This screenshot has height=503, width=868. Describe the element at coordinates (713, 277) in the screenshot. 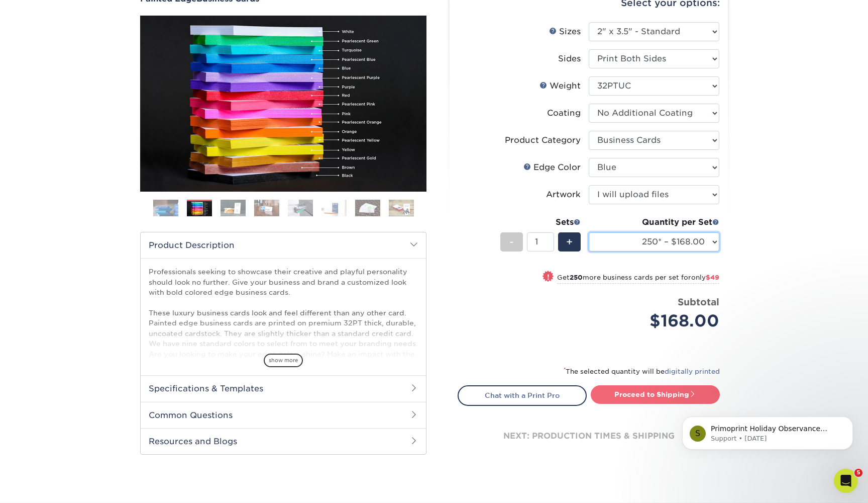

I see `span: $49` at that location.